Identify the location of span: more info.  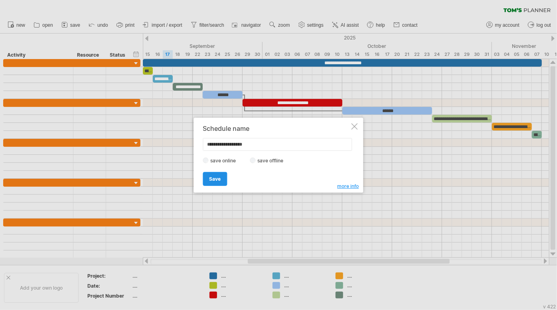
(349, 186).